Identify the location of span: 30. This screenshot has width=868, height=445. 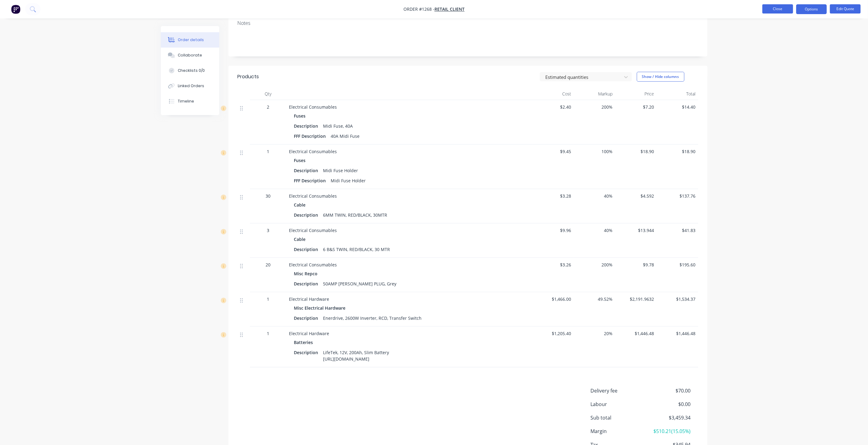
(268, 196).